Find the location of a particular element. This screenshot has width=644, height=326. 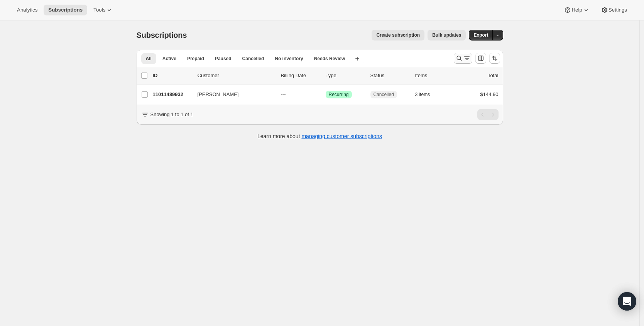

span: Create subscription is located at coordinates (398, 35).